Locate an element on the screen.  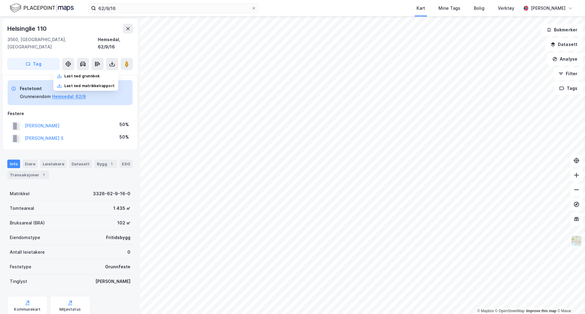
div: Last ned grunnbok is located at coordinates (82, 76).